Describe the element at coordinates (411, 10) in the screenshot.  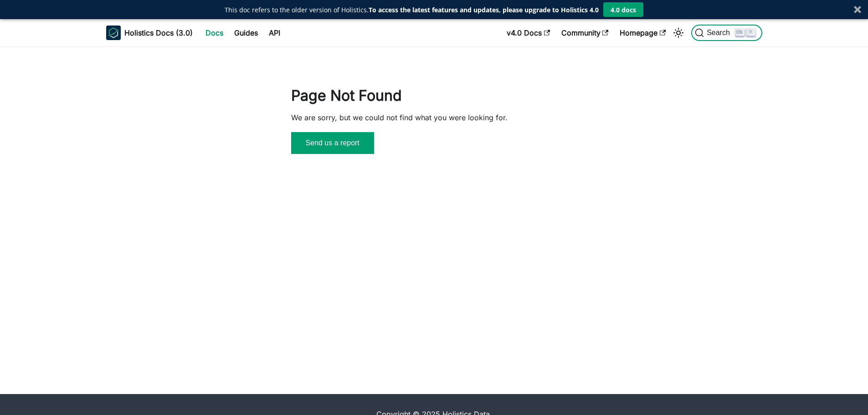
I see `p: This doc refers to the older version of Holistics.` at that location.